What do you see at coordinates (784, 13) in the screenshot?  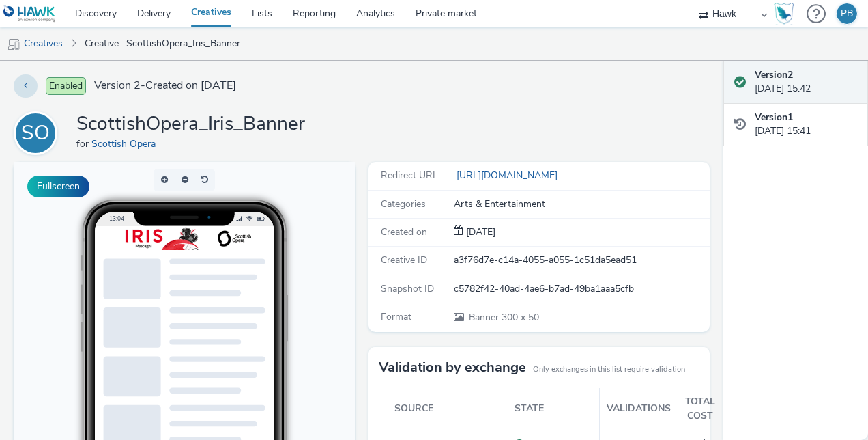 I see `img: Hawk Academy` at bounding box center [784, 13].